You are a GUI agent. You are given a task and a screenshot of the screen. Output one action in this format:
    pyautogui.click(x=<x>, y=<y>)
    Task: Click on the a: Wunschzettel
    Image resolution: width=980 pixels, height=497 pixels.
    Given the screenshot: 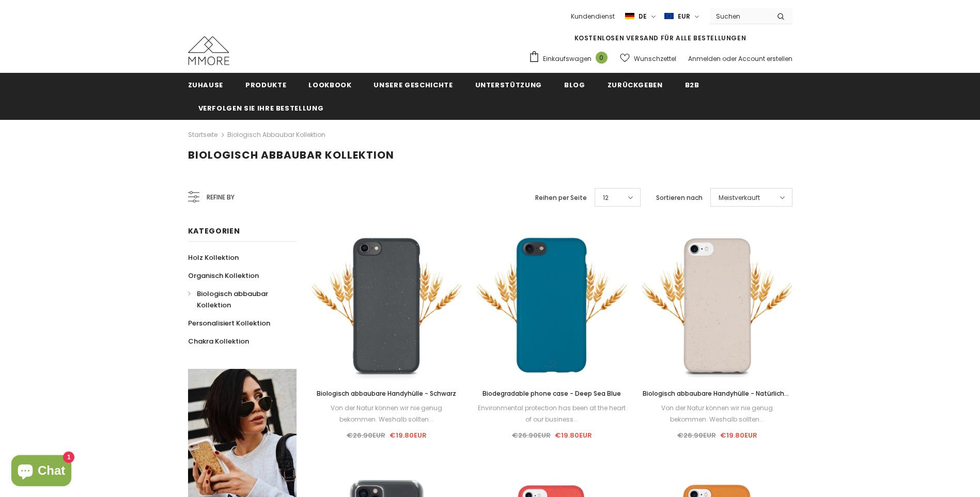 What is the action you would take?
    pyautogui.click(x=648, y=58)
    